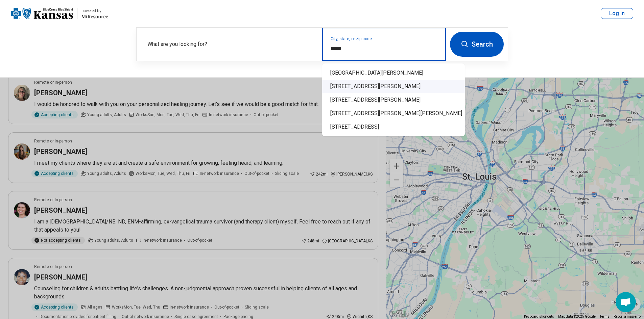  I want to click on button: Search, so click(477, 44).